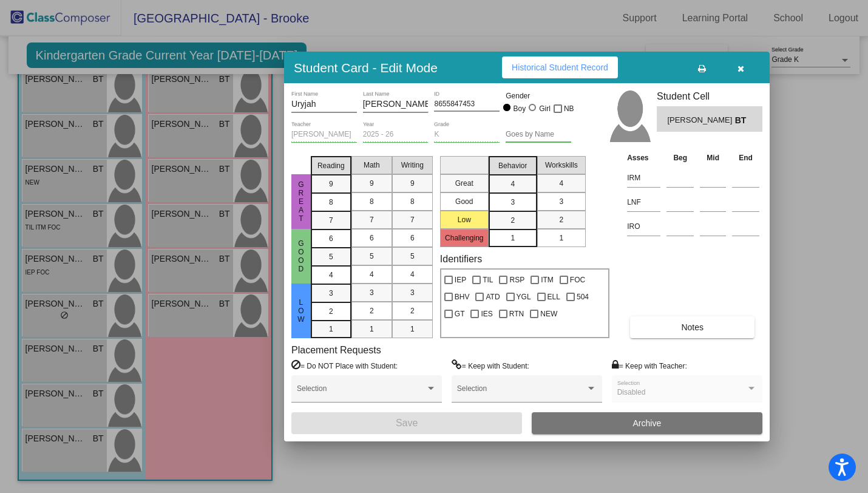  I want to click on span: GT, so click(459, 314).